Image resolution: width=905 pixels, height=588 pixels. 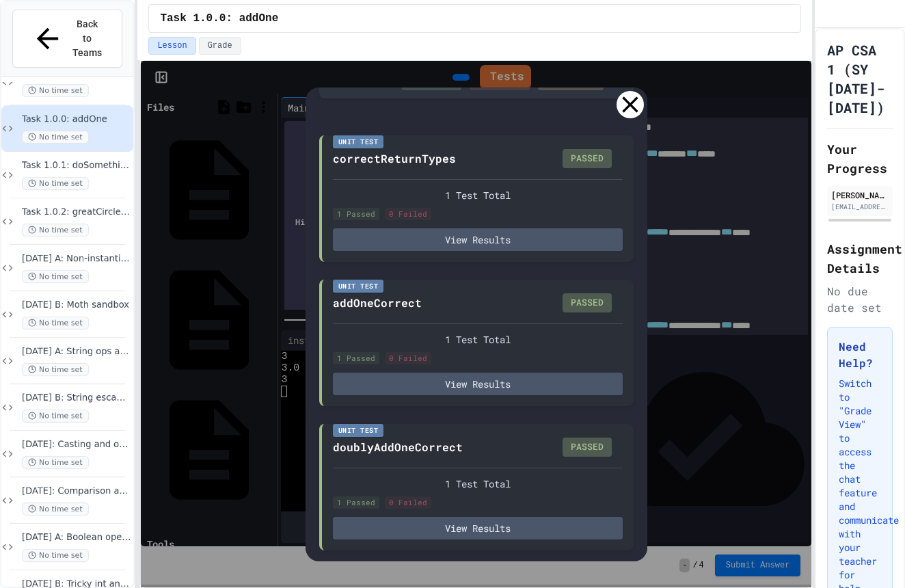 I want to click on button: Grade, so click(x=220, y=46).